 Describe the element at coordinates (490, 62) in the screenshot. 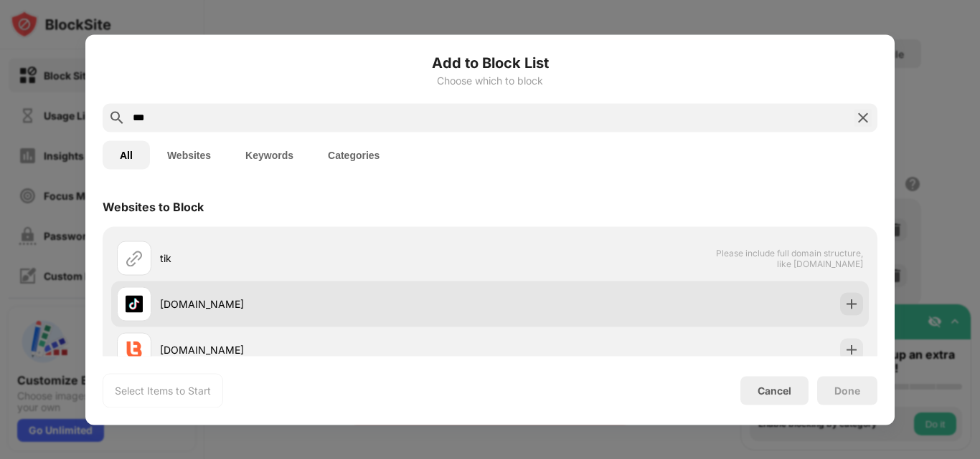

I see `h6: Add to Block List` at that location.